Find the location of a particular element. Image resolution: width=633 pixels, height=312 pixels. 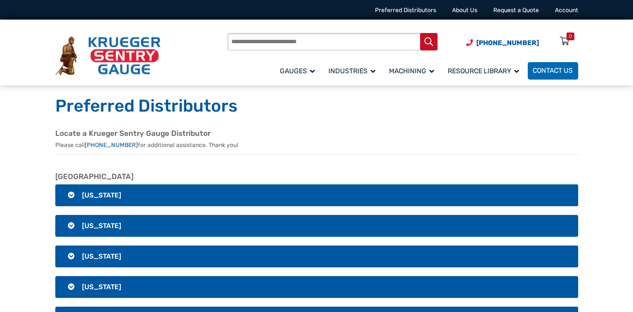

a: Account is located at coordinates (567, 10).